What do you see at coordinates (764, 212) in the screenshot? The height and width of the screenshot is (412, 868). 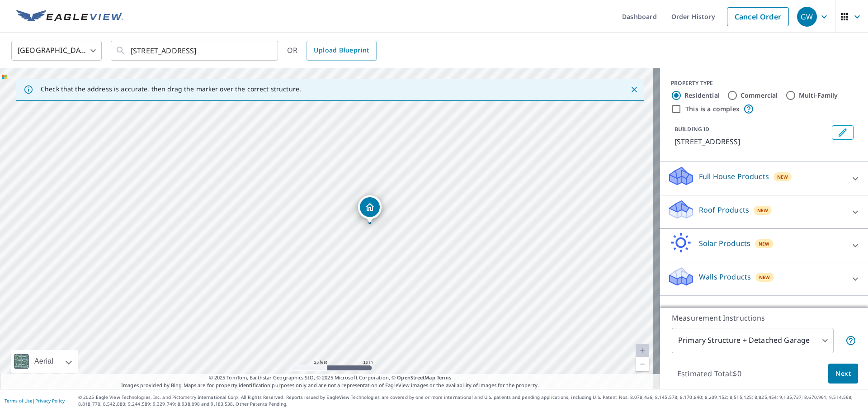 I see `div: Roof ProductsNew` at bounding box center [764, 212].